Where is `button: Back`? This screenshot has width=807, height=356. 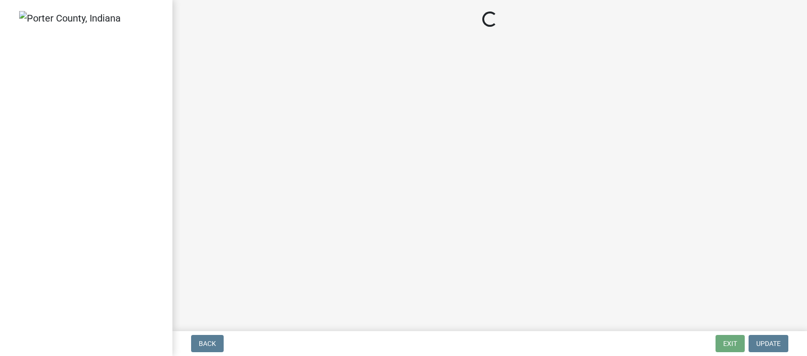 button: Back is located at coordinates (207, 344).